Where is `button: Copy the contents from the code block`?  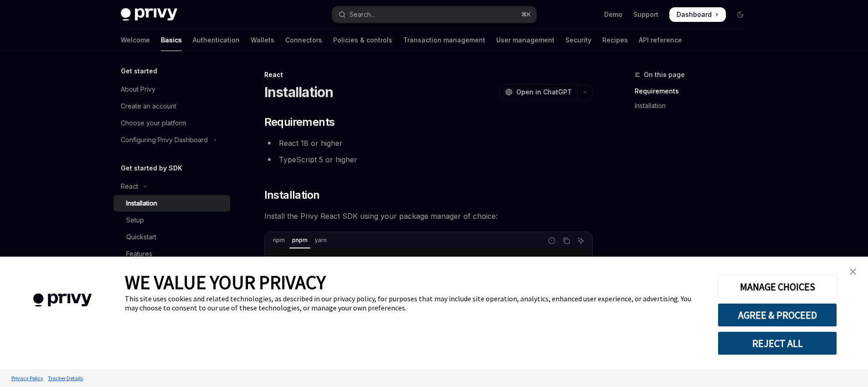 button: Copy the contents from the code block is located at coordinates (567, 240).